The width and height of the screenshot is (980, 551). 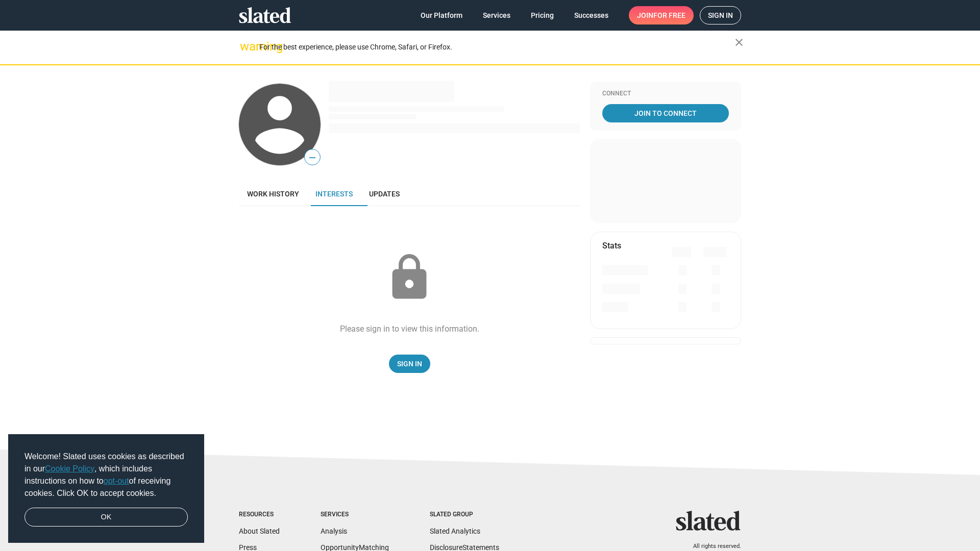 I want to click on div: For the best experience, please use Chrome, Safari, or Firefox., so click(x=497, y=47).